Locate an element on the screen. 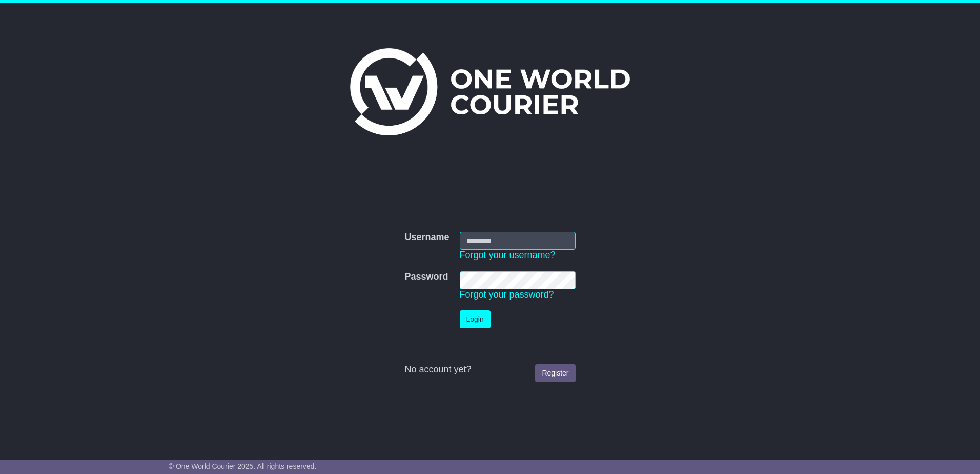  a: Forgot your password? is located at coordinates (507, 295).